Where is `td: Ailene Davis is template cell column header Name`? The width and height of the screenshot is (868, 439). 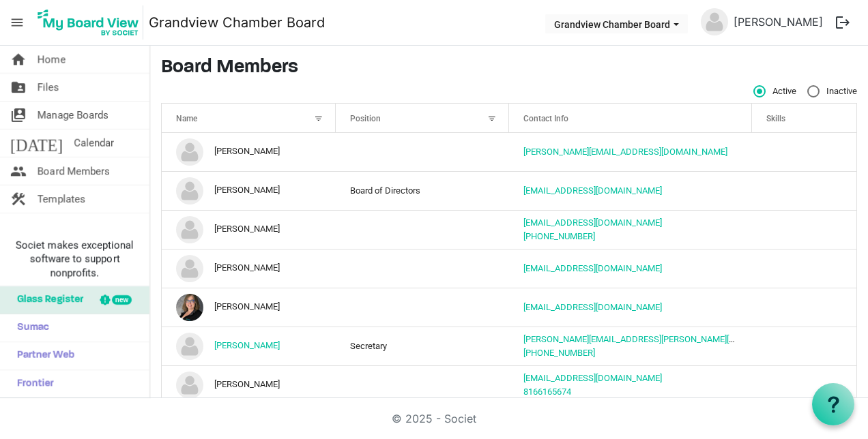 td: Ailene Davis is template cell column header Name is located at coordinates (249, 152).